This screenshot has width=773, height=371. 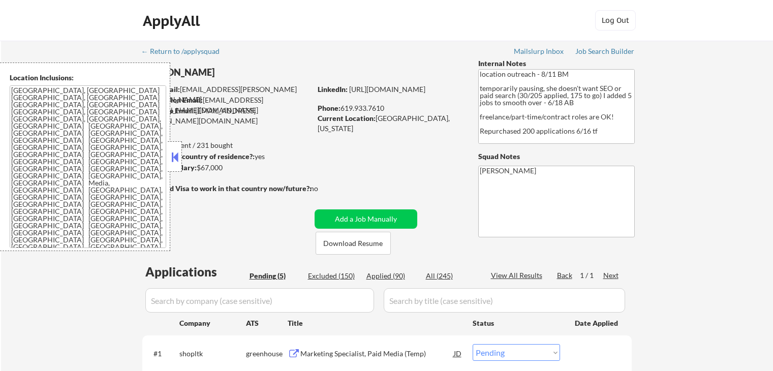 What do you see at coordinates (212, 354) in the screenshot?
I see `div: shopltk` at bounding box center [212, 354].